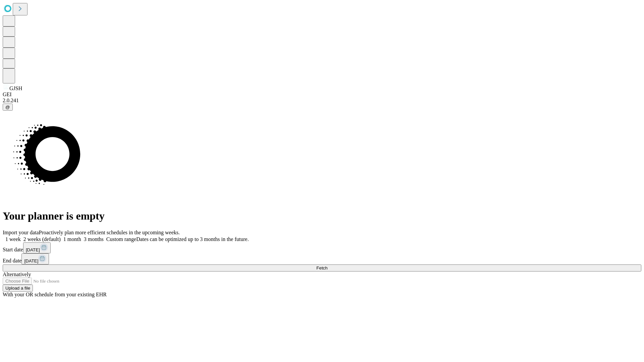 The height and width of the screenshot is (362, 644). Describe the element at coordinates (322, 248) in the screenshot. I see `div: Start date` at that location.